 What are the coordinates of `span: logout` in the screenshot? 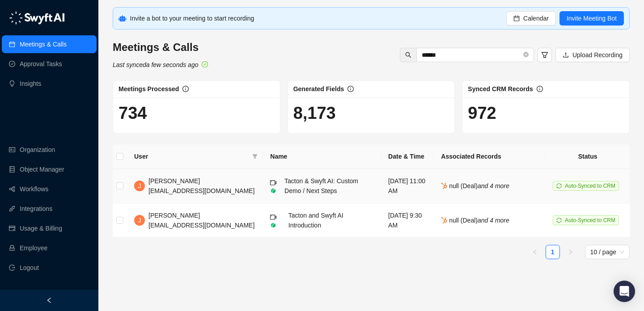 It's located at (12, 268).